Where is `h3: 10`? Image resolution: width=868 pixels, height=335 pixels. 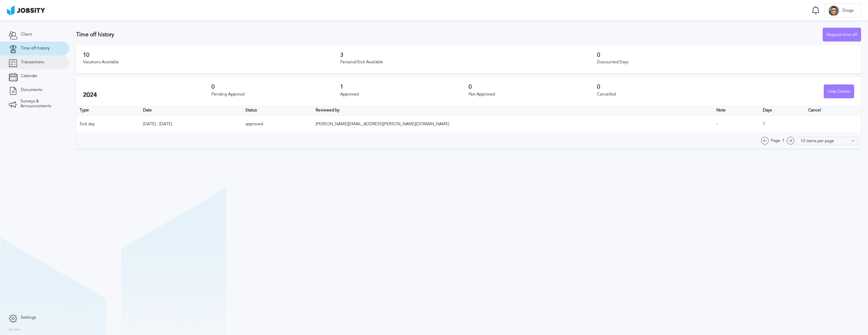 h3: 10 is located at coordinates (212, 55).